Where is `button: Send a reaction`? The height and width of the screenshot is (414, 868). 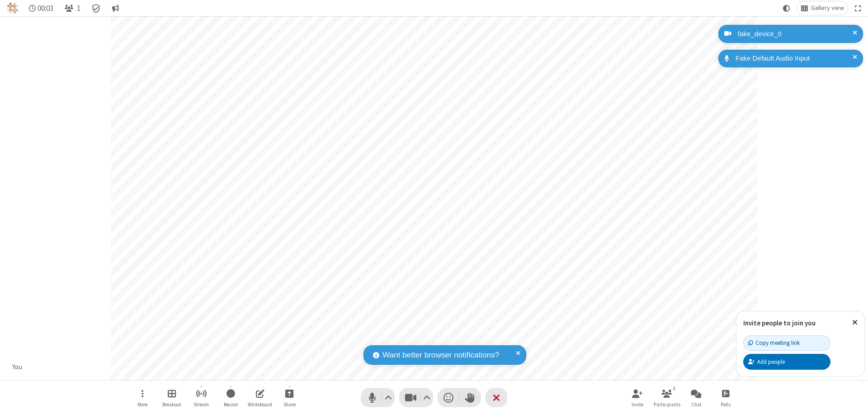 button: Send a reaction is located at coordinates (448, 397).